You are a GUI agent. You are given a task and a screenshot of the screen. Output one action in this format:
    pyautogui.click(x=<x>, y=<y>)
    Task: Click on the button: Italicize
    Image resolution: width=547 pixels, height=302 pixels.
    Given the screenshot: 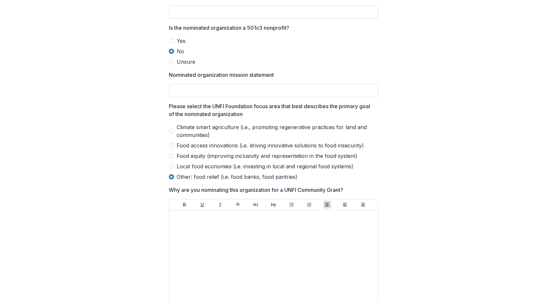 What is the action you would take?
    pyautogui.click(x=220, y=205)
    